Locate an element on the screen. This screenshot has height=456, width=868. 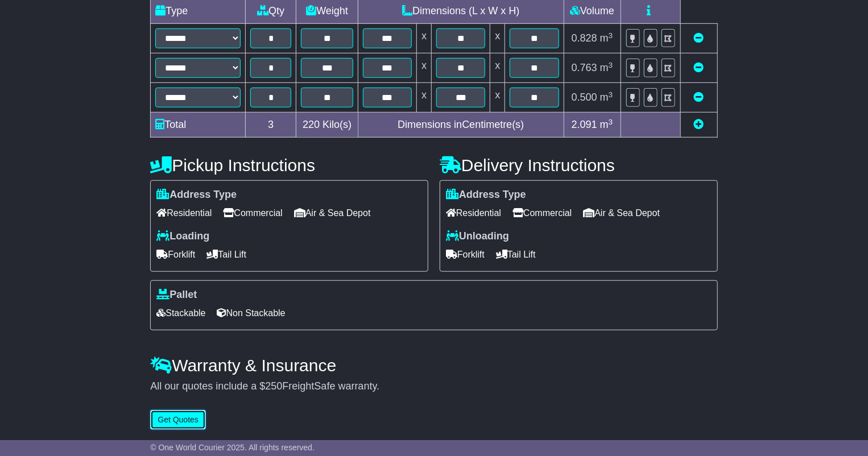
span: 0.500 is located at coordinates (585, 97).